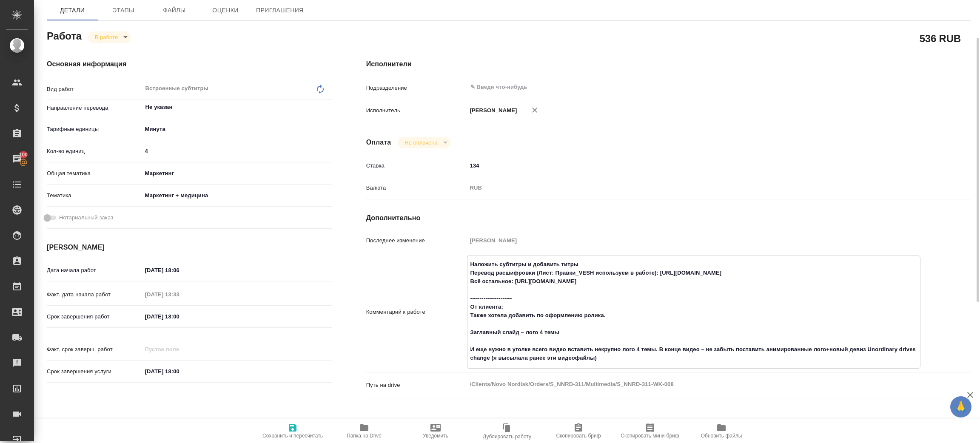 The width and height of the screenshot is (980, 443). What do you see at coordinates (293, 436) in the screenshot?
I see `span: Сохранить и пересчитать` at bounding box center [293, 436].